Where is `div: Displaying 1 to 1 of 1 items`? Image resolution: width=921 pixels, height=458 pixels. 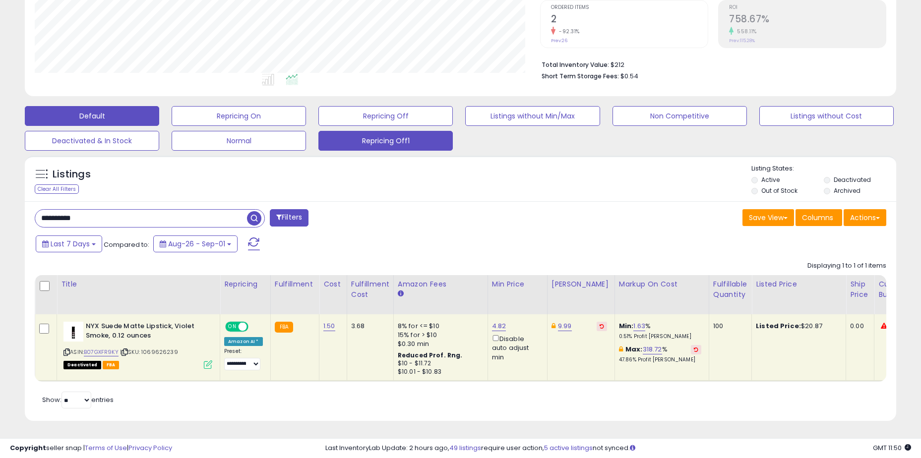
div: Displaying 1 to 1 of 1 items is located at coordinates (847, 266).